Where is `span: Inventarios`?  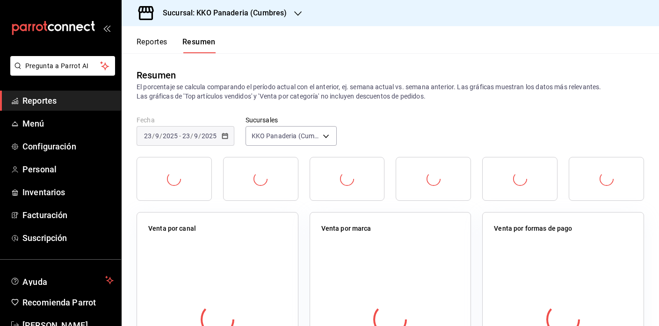
span: Inventarios is located at coordinates (68, 192).